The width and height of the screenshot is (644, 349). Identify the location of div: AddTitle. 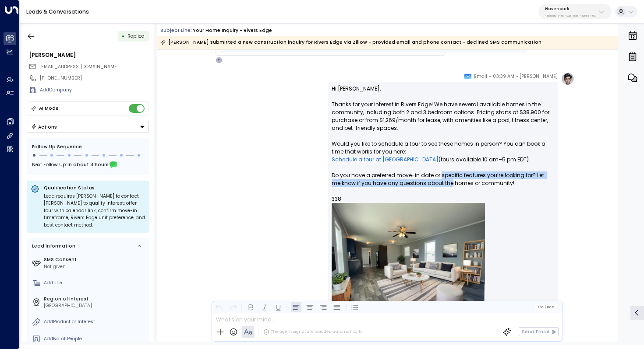
(95, 283).